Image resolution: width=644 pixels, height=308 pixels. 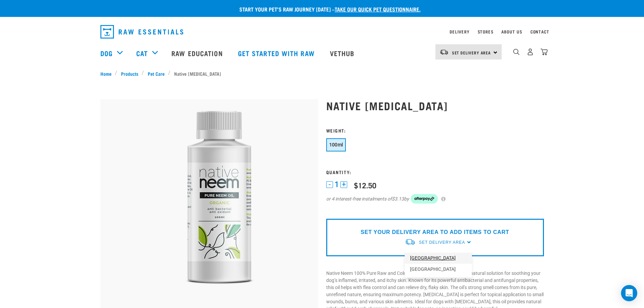 What do you see at coordinates (129, 74) in the screenshot?
I see `a: Products` at bounding box center [129, 74].